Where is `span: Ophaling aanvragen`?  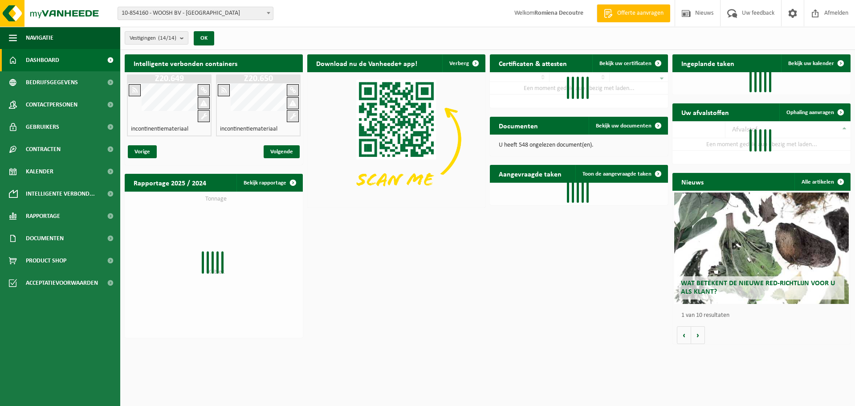
span: Ophaling aanvragen is located at coordinates (810, 112).